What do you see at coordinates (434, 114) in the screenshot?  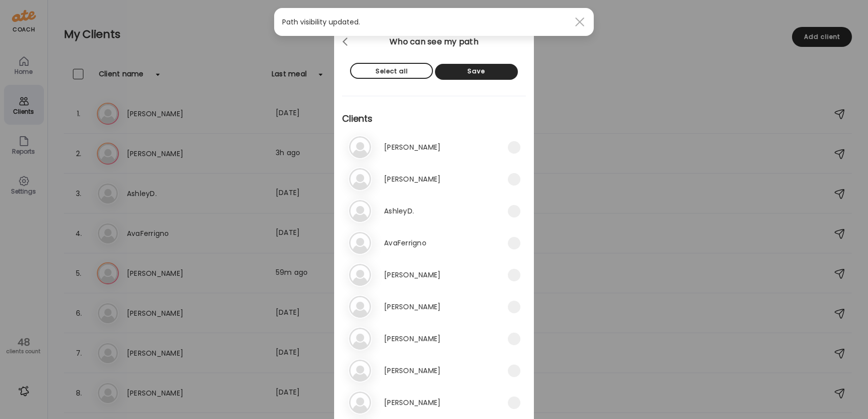 I see `h3: Clients` at bounding box center [434, 114].